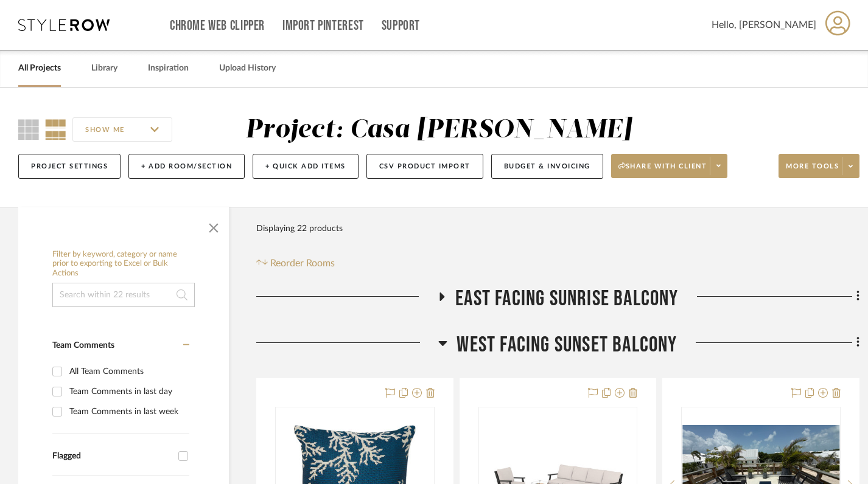  What do you see at coordinates (567, 345) in the screenshot?
I see `span: West Facing Sunset Balcony` at bounding box center [567, 345].